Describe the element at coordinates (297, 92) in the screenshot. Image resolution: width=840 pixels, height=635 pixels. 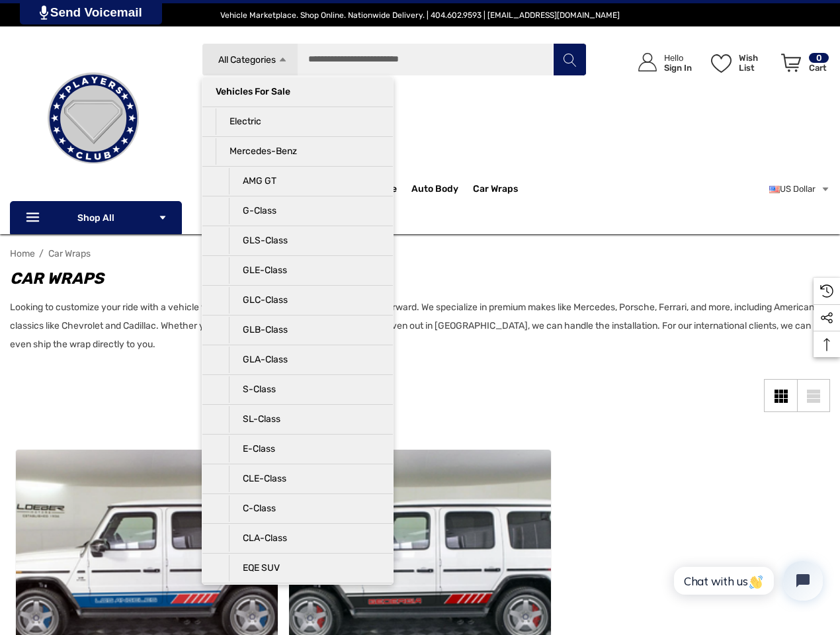
I see `p: Vehicles For Sale` at that location.